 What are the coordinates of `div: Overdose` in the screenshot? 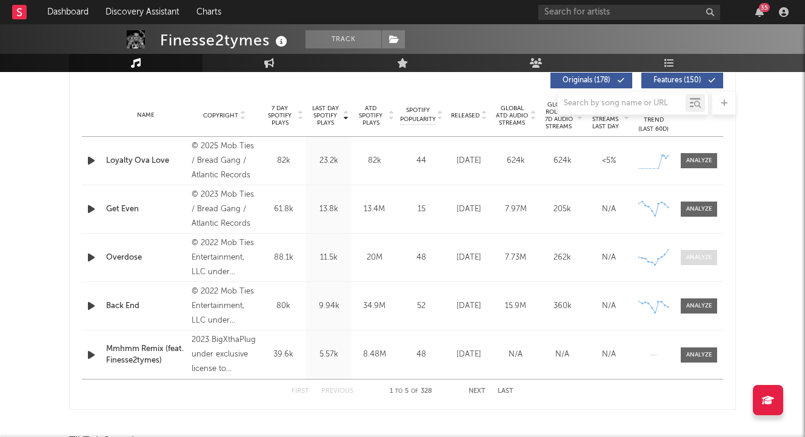 It's located at (145, 258).